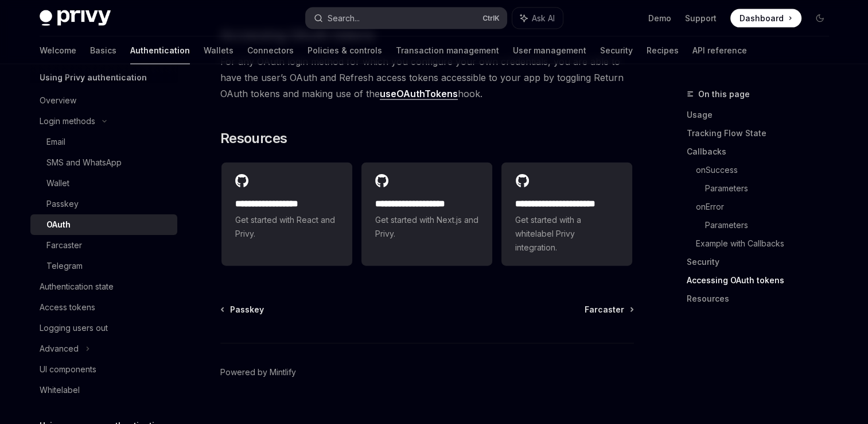 Image resolution: width=868 pixels, height=424 pixels. What do you see at coordinates (447, 51) in the screenshot?
I see `a: Transaction management` at bounding box center [447, 51].